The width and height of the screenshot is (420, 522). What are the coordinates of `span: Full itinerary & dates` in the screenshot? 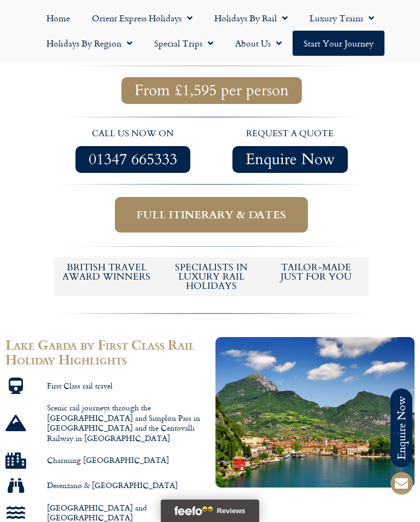 It's located at (211, 214).